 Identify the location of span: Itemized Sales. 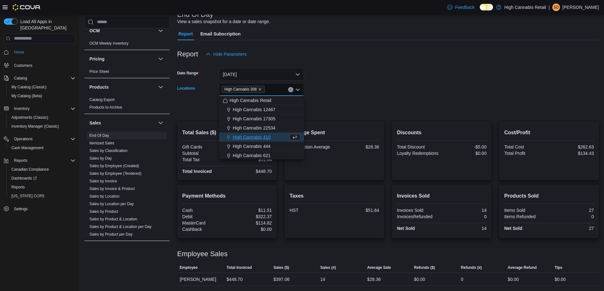
(102, 143).